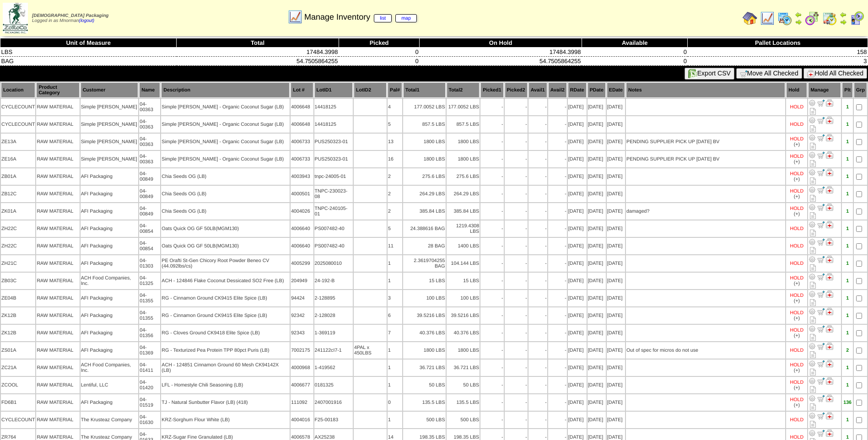 Image resolution: width=868 pixels, height=440 pixels. What do you see at coordinates (516, 90) in the screenshot?
I see `th: Picked2` at bounding box center [516, 90].